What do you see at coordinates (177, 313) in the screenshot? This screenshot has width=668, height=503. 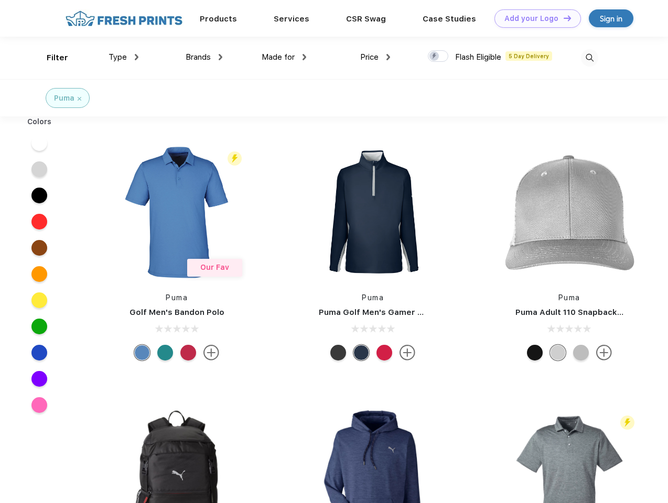 I see `a: Golf Men's Bandon Polo` at bounding box center [177, 313].